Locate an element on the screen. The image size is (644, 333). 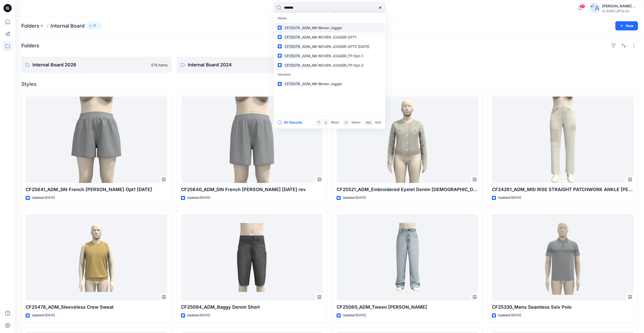
div: CLASSIC_ATHLUX is located at coordinates (620, 11).